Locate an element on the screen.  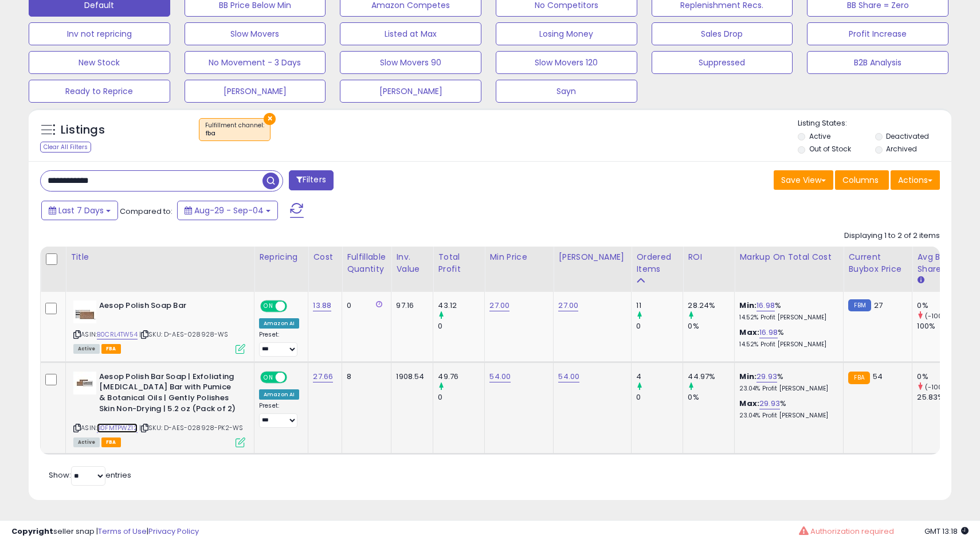
div: 43.12 is located at coordinates (461, 306).